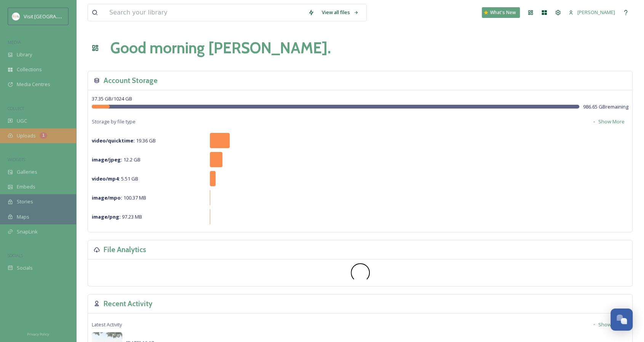 The width and height of the screenshot is (644, 342). I want to click on span: SnapLink, so click(27, 231).